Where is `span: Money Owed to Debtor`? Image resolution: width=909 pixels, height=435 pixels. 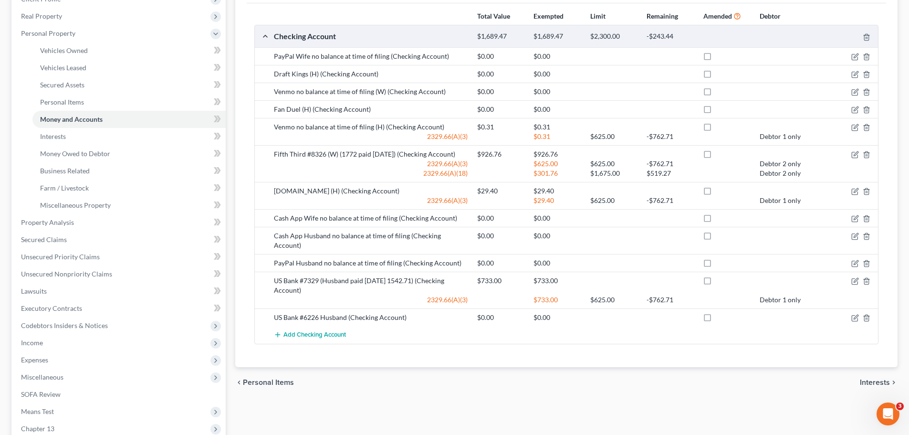 span: Money Owed to Debtor is located at coordinates (75, 153).